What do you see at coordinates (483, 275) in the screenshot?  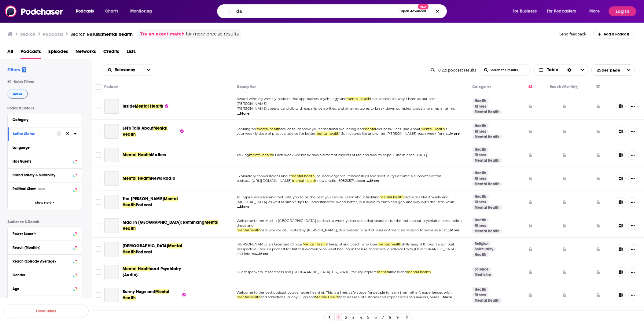 I see `a: Medicine` at bounding box center [483, 275].